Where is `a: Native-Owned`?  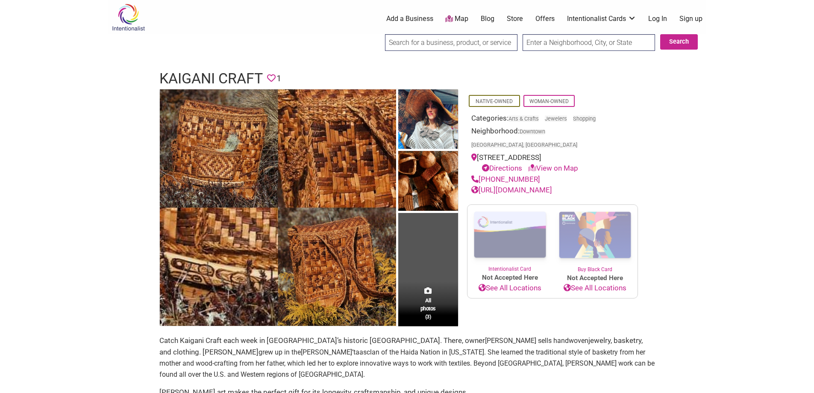 a: Native-Owned is located at coordinates (494, 101).